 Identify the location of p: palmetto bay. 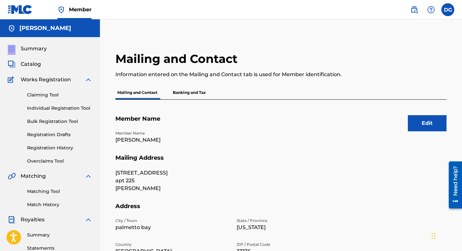
(172, 227).